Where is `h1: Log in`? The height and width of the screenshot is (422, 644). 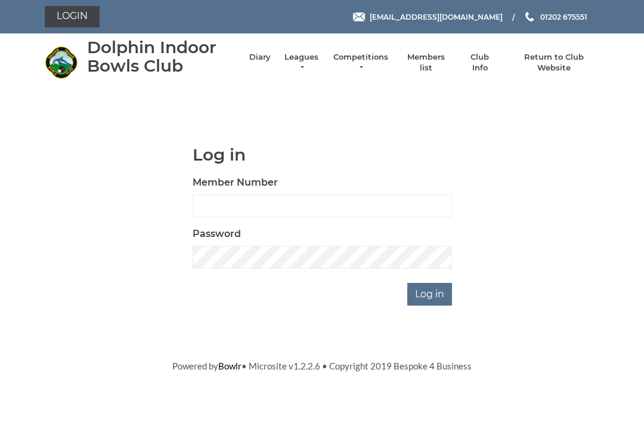
h1: Log in is located at coordinates (322, 154).